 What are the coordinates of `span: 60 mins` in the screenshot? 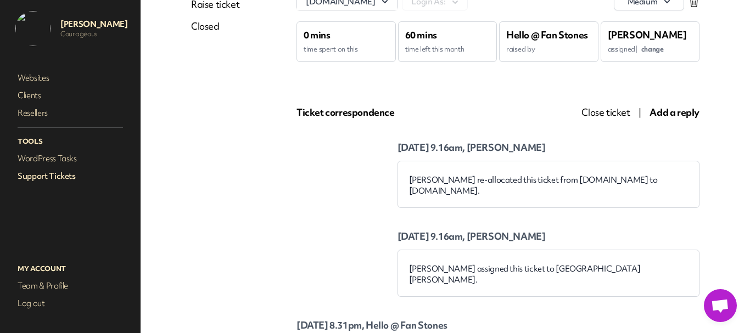 It's located at (421, 35).